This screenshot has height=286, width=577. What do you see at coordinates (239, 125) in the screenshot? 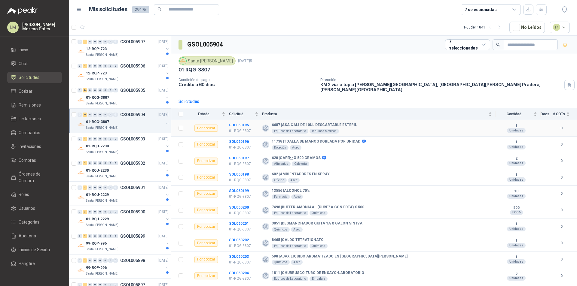
I see `a: SOL060195` at bounding box center [239, 125].